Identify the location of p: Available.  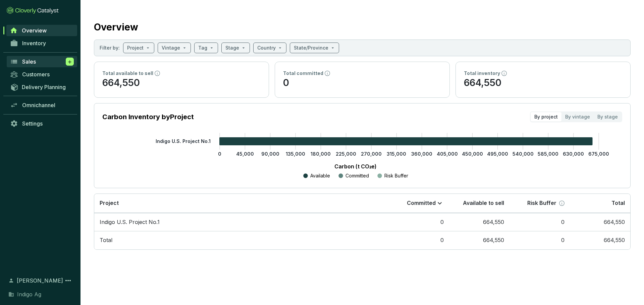
(320, 176).